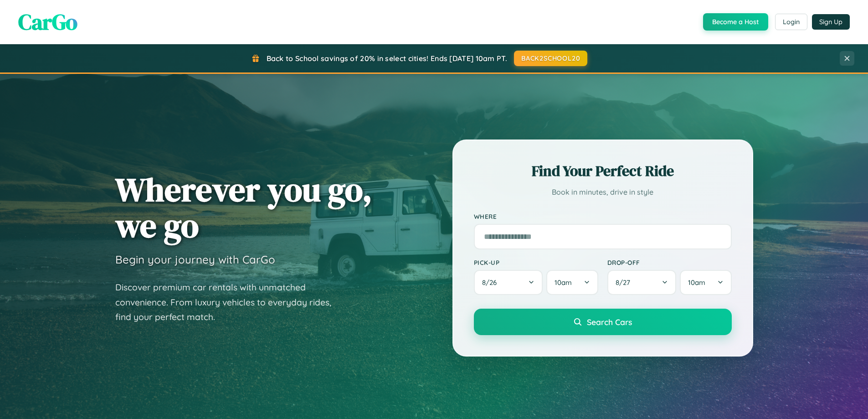 The height and width of the screenshot is (419, 868). I want to click on label: Drop-off, so click(669, 262).